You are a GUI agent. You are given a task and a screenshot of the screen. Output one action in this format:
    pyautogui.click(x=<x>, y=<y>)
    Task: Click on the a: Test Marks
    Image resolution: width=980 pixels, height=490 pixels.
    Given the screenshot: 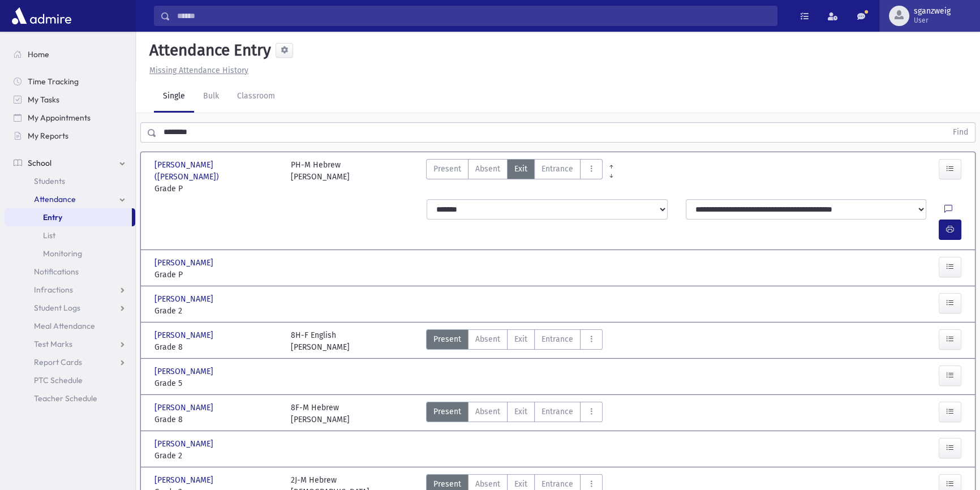 What is the action you would take?
    pyautogui.click(x=70, y=344)
    